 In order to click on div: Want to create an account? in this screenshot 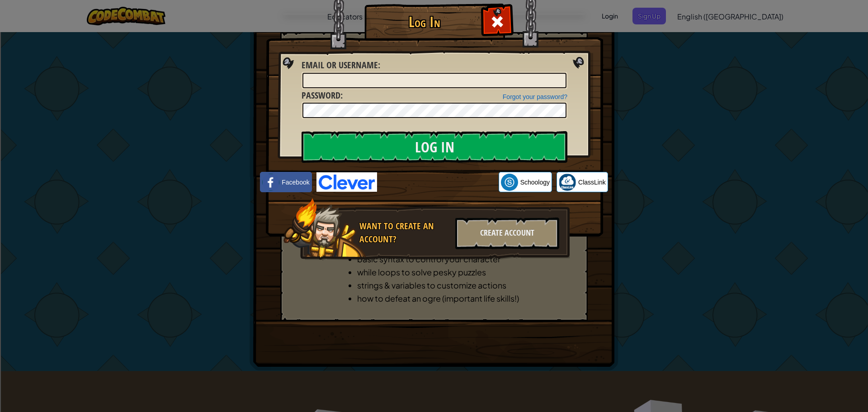, I will do `click(405, 233)`.